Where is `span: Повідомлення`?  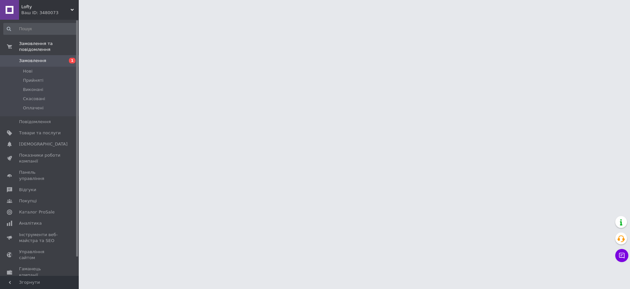 span: Повідомлення is located at coordinates (35, 122).